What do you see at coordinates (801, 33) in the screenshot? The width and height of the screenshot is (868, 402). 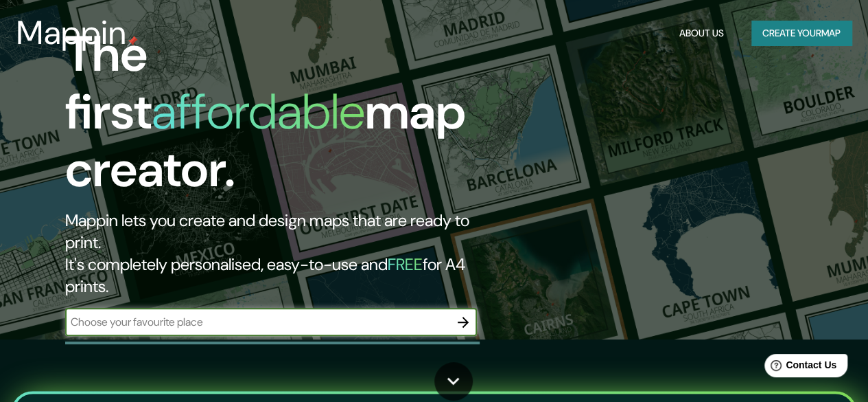 I see `button: Create yourmap` at bounding box center [801, 33].